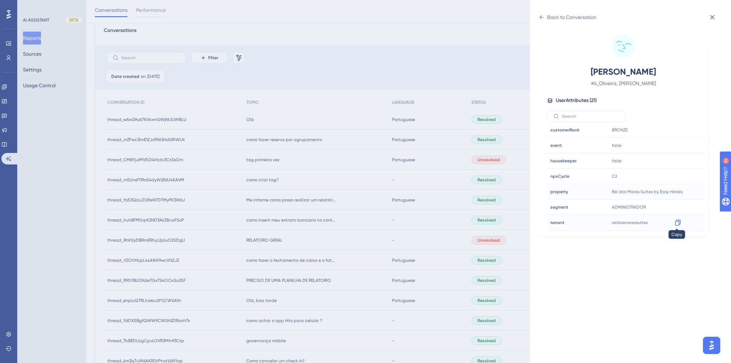 The height and width of the screenshot is (363, 731). Describe the element at coordinates (591, 116) in the screenshot. I see `input: Search` at that location.